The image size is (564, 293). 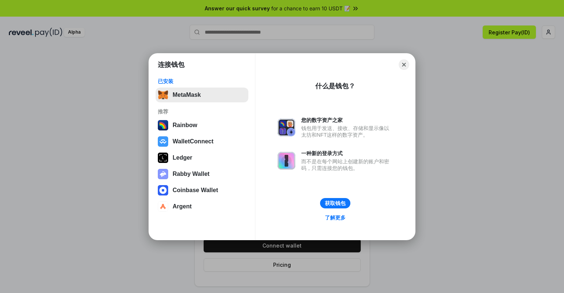 What do you see at coordinates (202, 112) in the screenshot?
I see `div: 推荐` at bounding box center [202, 112].